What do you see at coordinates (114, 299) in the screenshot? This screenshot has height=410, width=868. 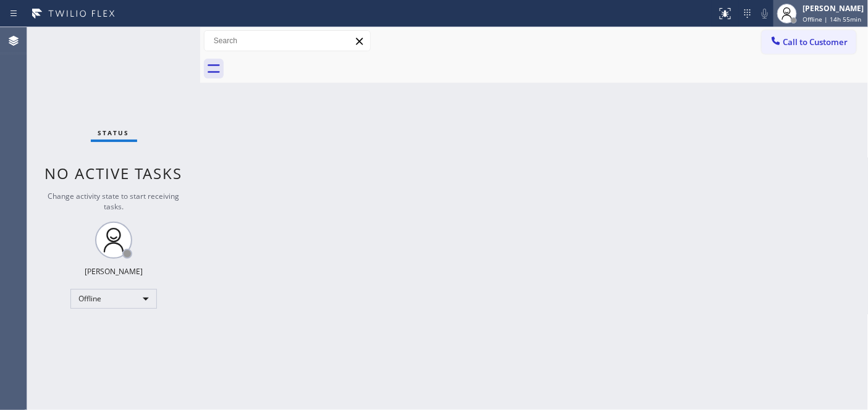 I see `div: Offline` at bounding box center [114, 299].